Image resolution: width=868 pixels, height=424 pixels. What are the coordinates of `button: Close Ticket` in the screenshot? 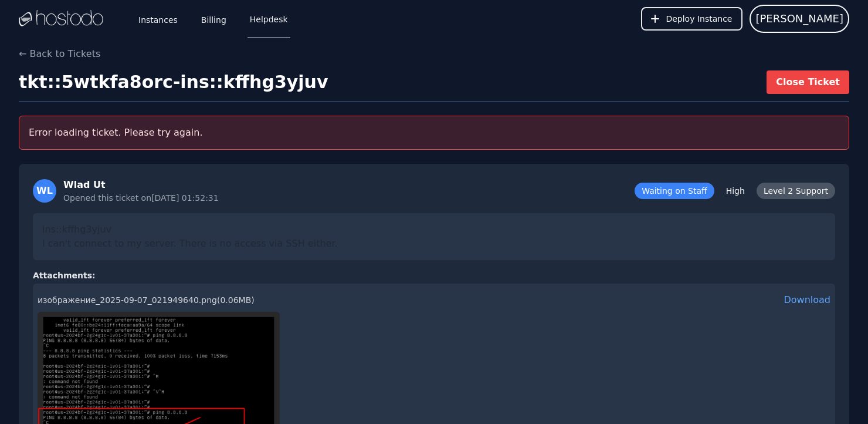 It's located at (808, 82).